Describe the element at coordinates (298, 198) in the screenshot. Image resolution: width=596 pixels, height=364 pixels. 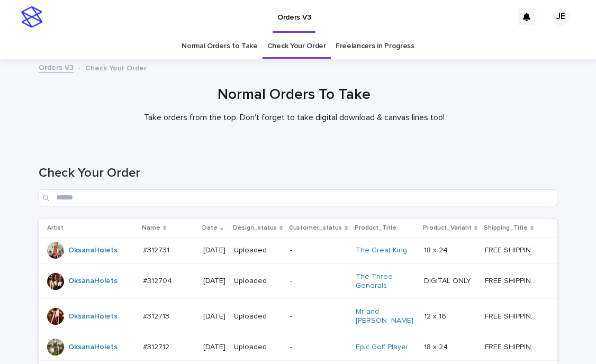
I see `input: Search` at that location.